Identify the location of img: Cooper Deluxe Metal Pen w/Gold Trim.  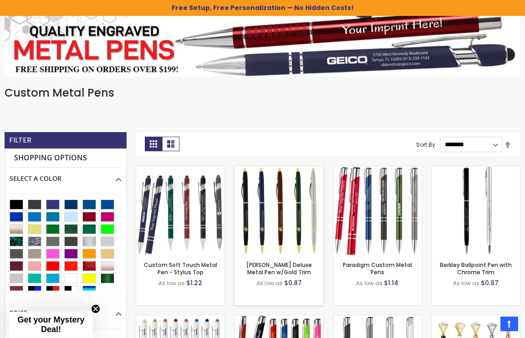
(279, 211).